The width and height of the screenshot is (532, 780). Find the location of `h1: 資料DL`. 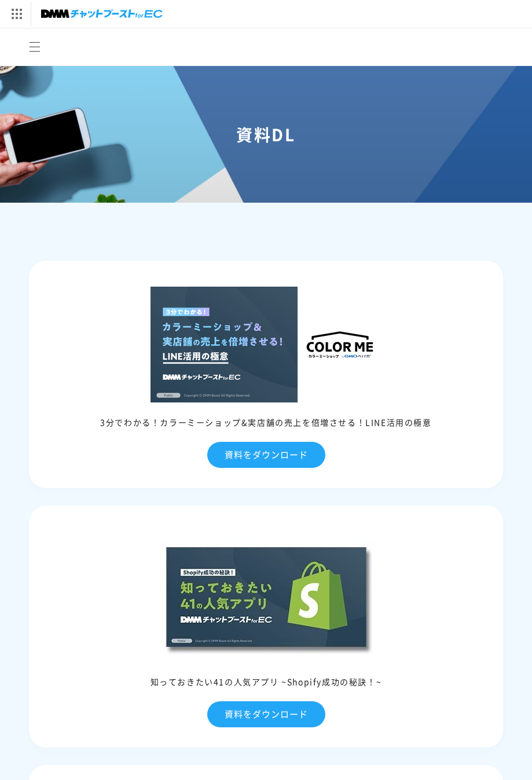

h1: 資料DL is located at coordinates (266, 134).